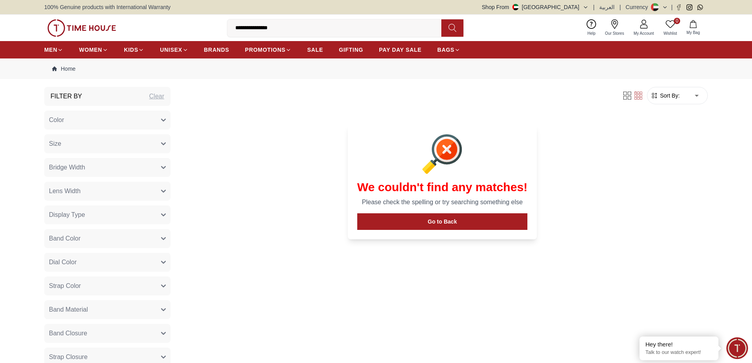 The width and height of the screenshot is (752, 363). What do you see at coordinates (315, 50) in the screenshot?
I see `span: SALE` at bounding box center [315, 50].